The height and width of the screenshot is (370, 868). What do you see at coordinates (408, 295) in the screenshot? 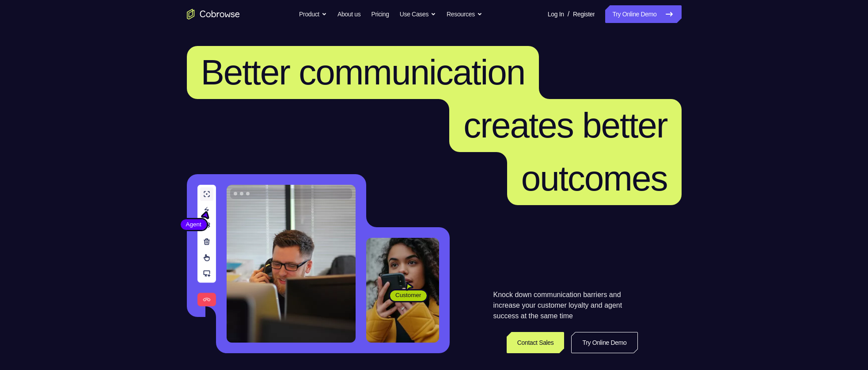
I see `span: Customer` at bounding box center [408, 295].